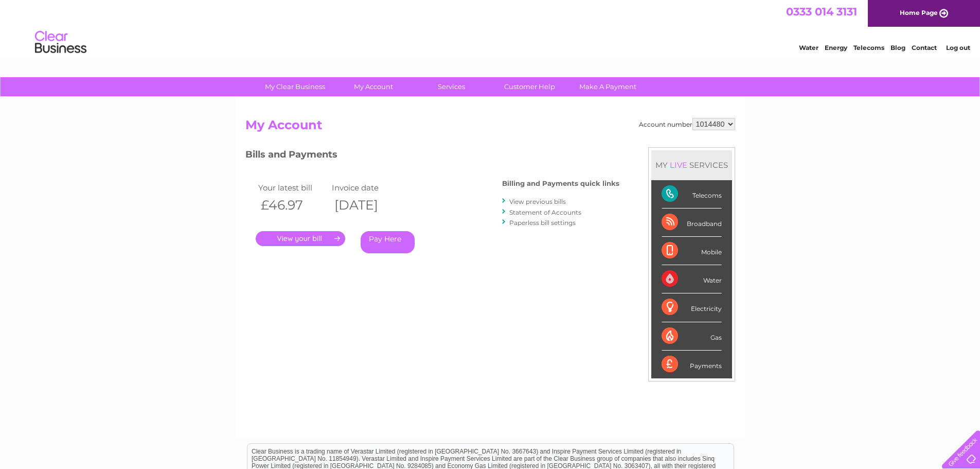 This screenshot has height=469, width=980. What do you see at coordinates (61, 42) in the screenshot?
I see `img: logo.png` at bounding box center [61, 42].